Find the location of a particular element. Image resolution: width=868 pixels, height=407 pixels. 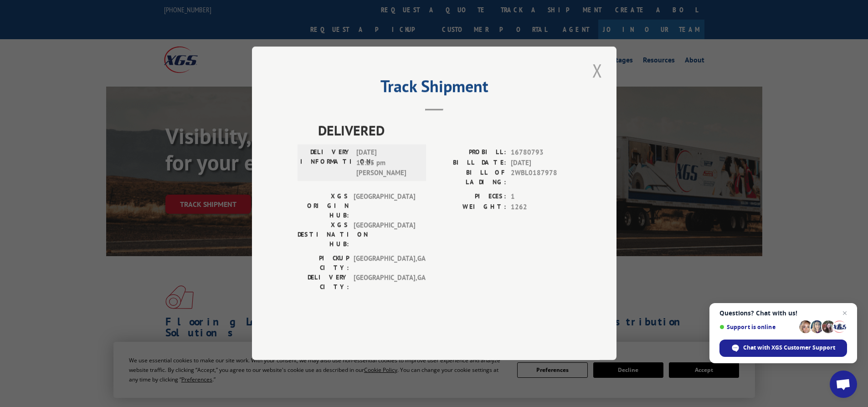

label: BILL DATE: is located at coordinates (470, 162).